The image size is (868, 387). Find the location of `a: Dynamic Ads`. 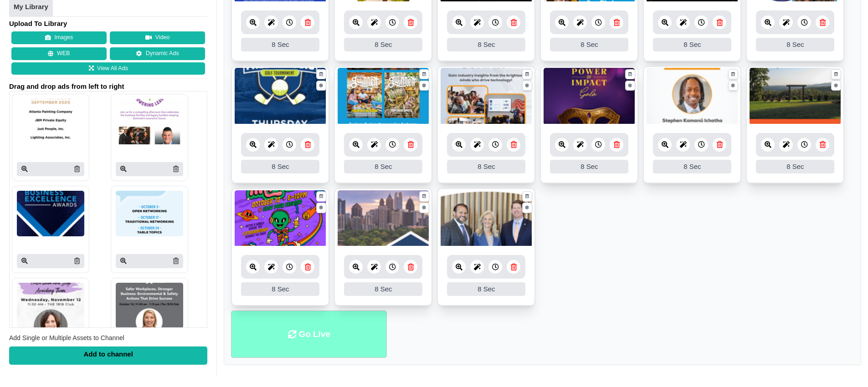

a: Dynamic Ads is located at coordinates (157, 54).